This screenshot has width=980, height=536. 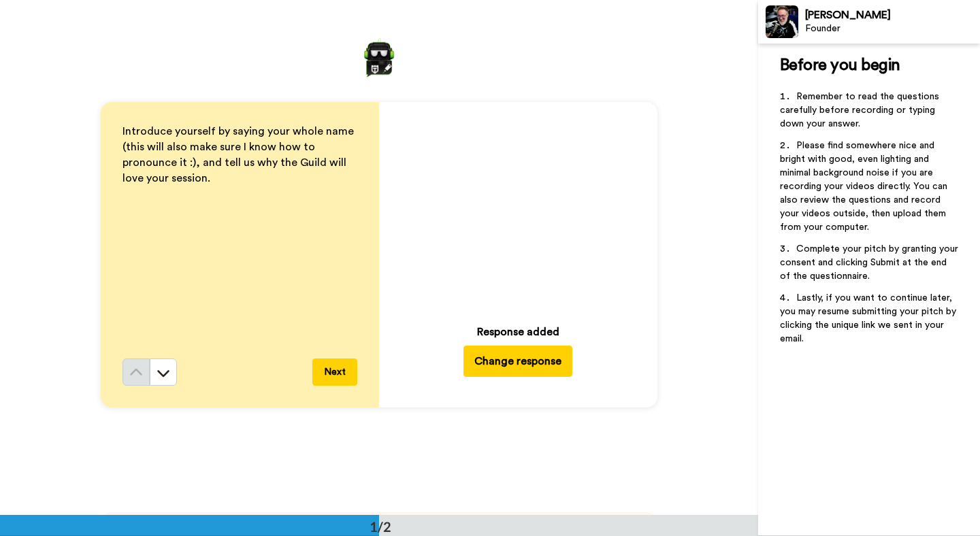 I want to click on span: Before you begin, so click(x=839, y=65).